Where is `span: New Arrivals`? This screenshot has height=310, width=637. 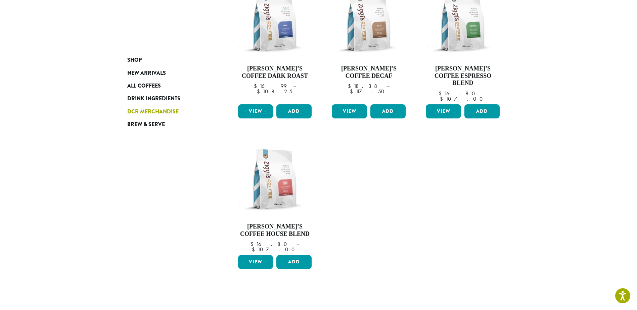 span: New Arrivals is located at coordinates (146, 73).